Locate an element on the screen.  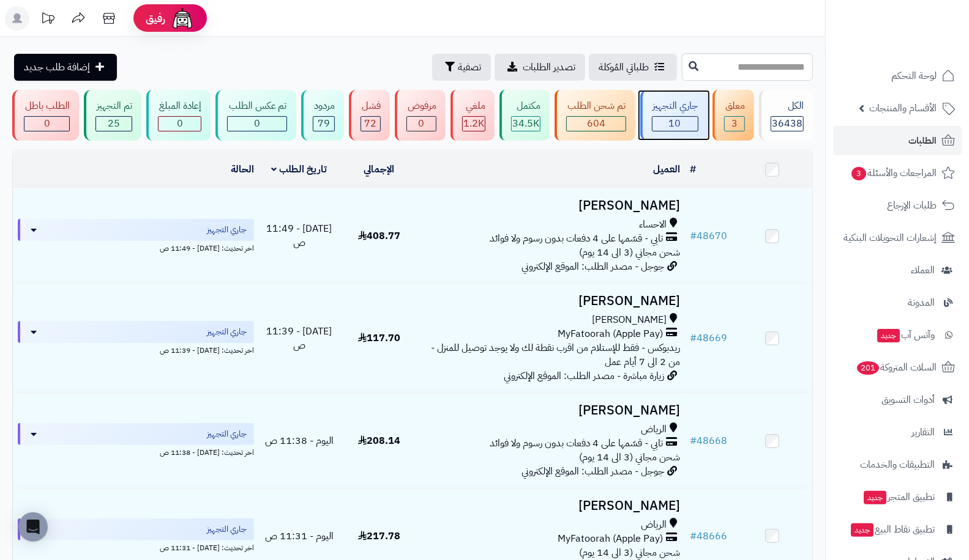
span: الاحساء is located at coordinates (652, 224).